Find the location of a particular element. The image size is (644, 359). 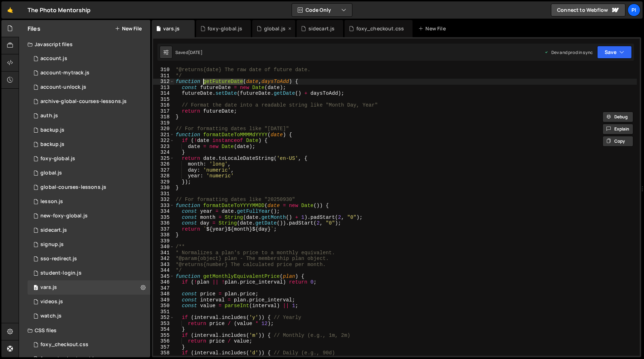

div: 351 is located at coordinates (163, 312).